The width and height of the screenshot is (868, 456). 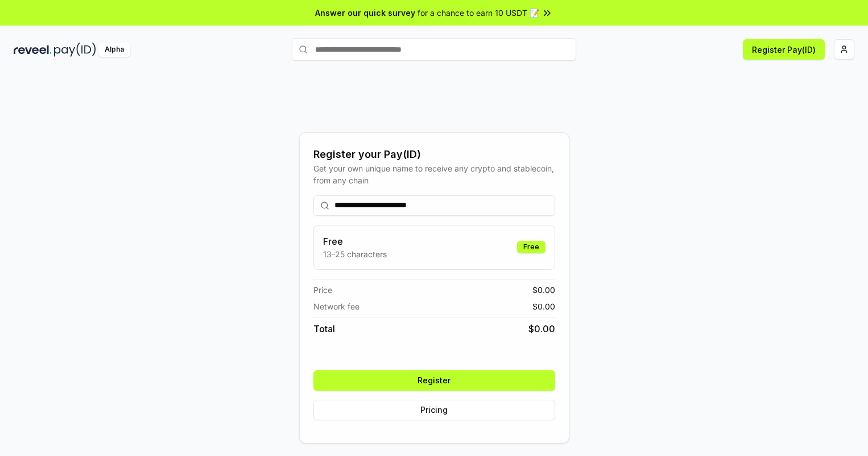 I want to click on div: Alpha, so click(x=114, y=50).